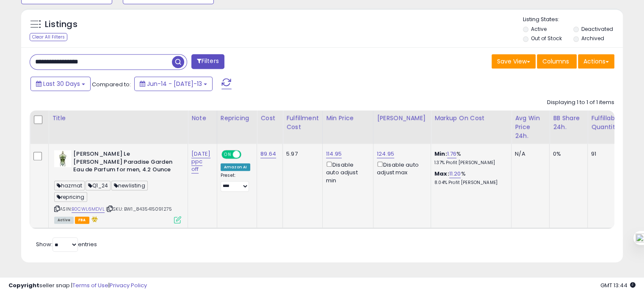  I want to click on div: Amazon AI, so click(235, 167).